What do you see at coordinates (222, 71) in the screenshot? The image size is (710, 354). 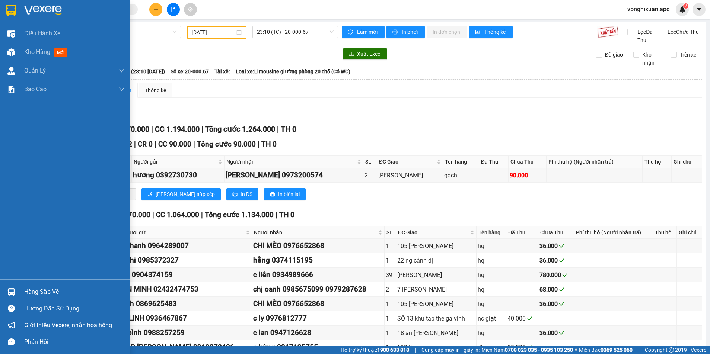 I see `span: Tài xế:` at bounding box center [222, 71].